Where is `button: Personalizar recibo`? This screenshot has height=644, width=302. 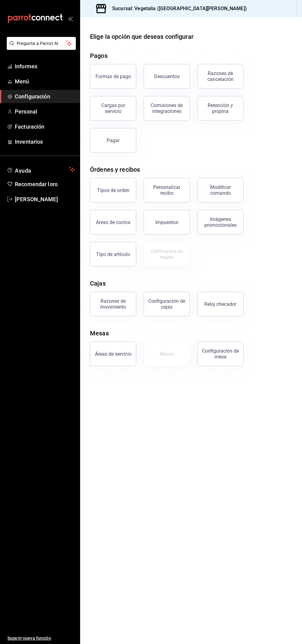
button: Personalizar recibo is located at coordinates (166, 190).